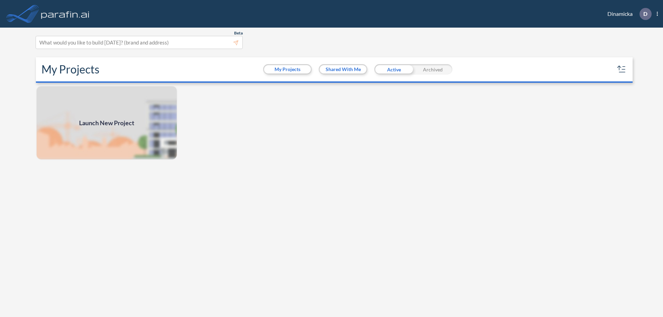 Image resolution: width=663 pixels, height=317 pixels. I want to click on button: Shared With Me, so click(343, 69).